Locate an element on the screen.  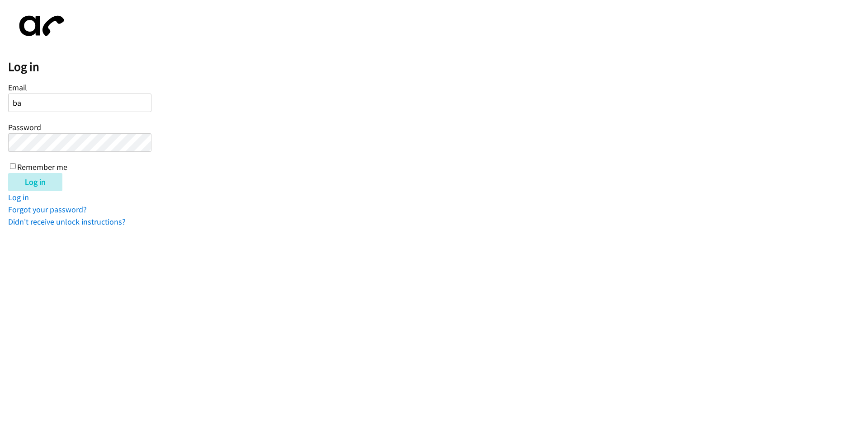
label: Email is located at coordinates (18, 87).